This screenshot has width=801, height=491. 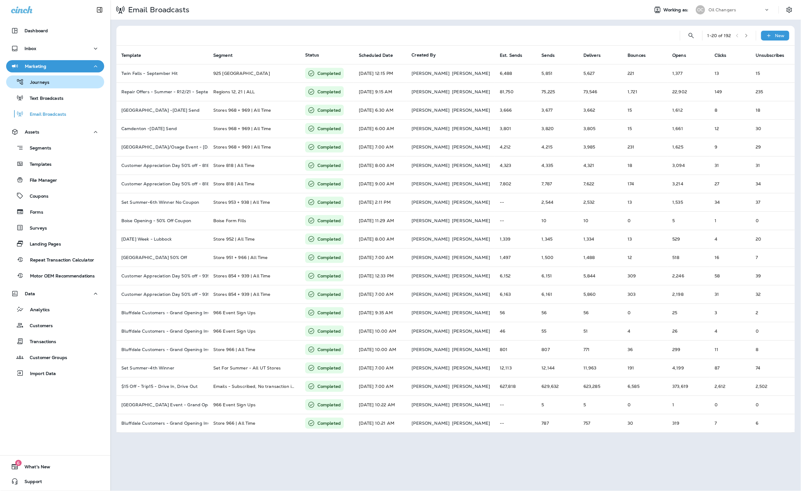 What do you see at coordinates (552, 55) in the screenshot?
I see `span: Sends` at bounding box center [552, 55].